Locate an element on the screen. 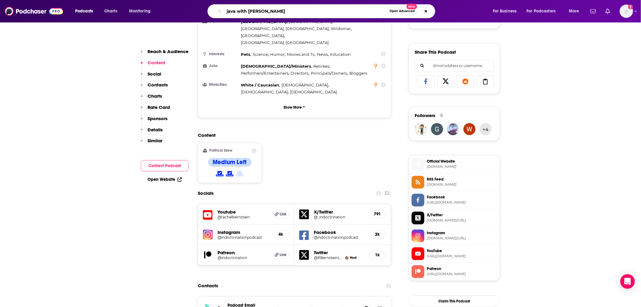  h5: 1k is located at coordinates (377, 255).